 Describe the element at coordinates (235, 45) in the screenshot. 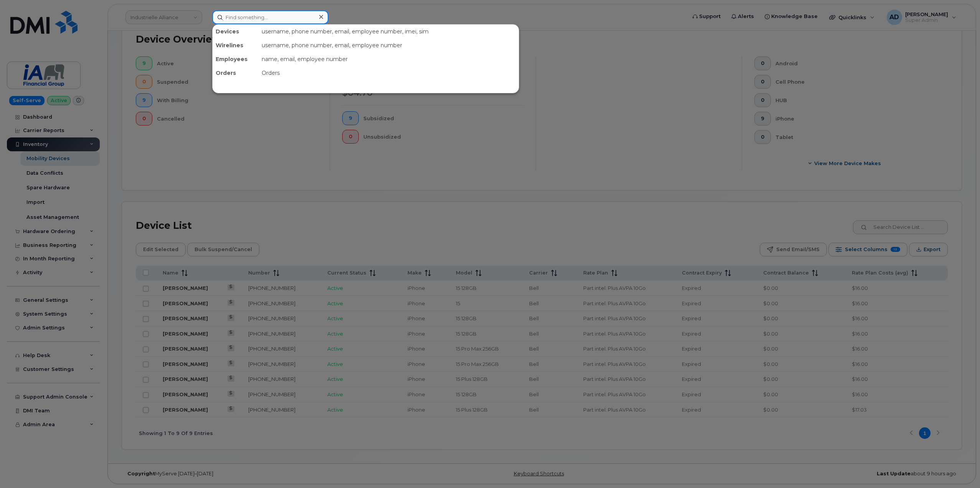

I see `div: Wirelines` at that location.